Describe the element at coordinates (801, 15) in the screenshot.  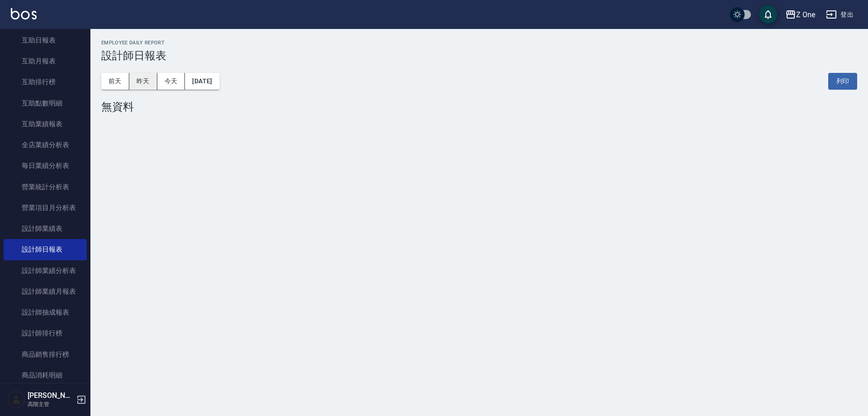
I see `button: Z One` at that location.